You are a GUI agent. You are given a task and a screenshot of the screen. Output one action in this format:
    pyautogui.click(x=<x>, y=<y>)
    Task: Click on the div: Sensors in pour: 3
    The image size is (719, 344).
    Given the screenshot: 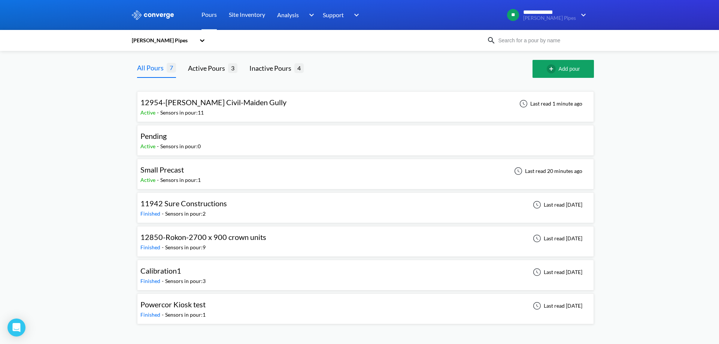 What is the action you would take?
    pyautogui.click(x=185, y=281)
    